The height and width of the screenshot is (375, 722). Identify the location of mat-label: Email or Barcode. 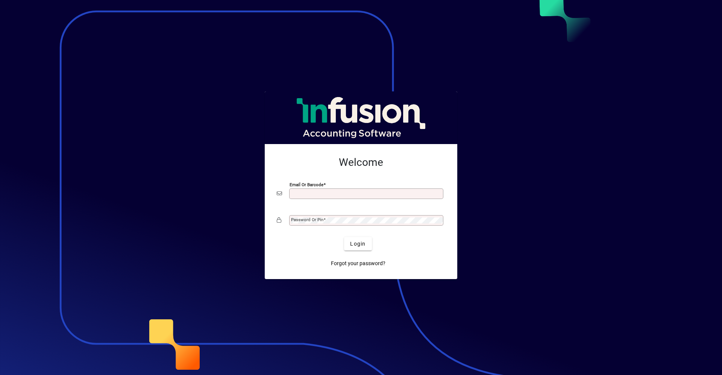
(306, 185).